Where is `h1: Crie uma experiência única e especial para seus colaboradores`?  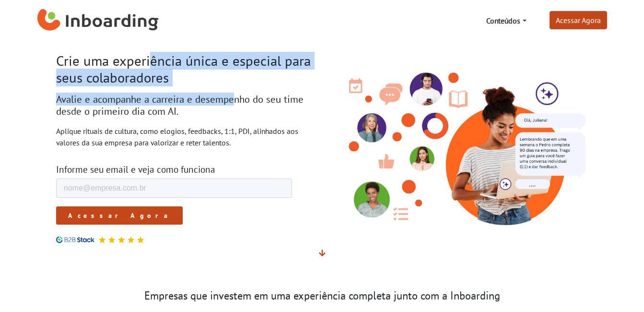
h1: Crie uma experiência única e especial para seus colaboradores is located at coordinates (186, 69).